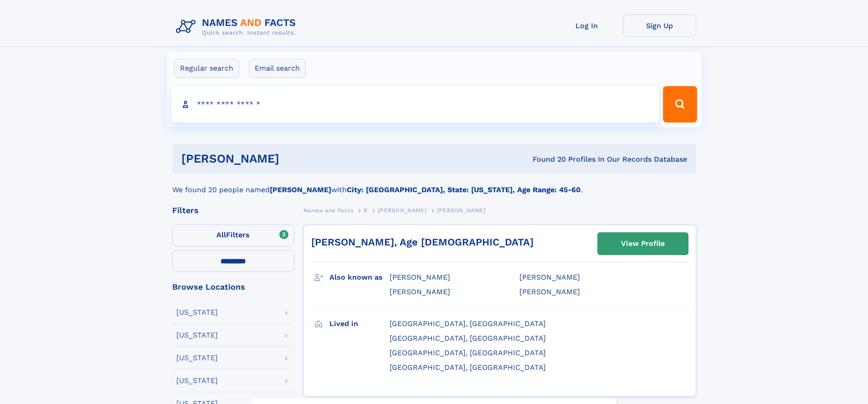  What do you see at coordinates (643, 244) in the screenshot?
I see `div: View Profile` at bounding box center [643, 244].